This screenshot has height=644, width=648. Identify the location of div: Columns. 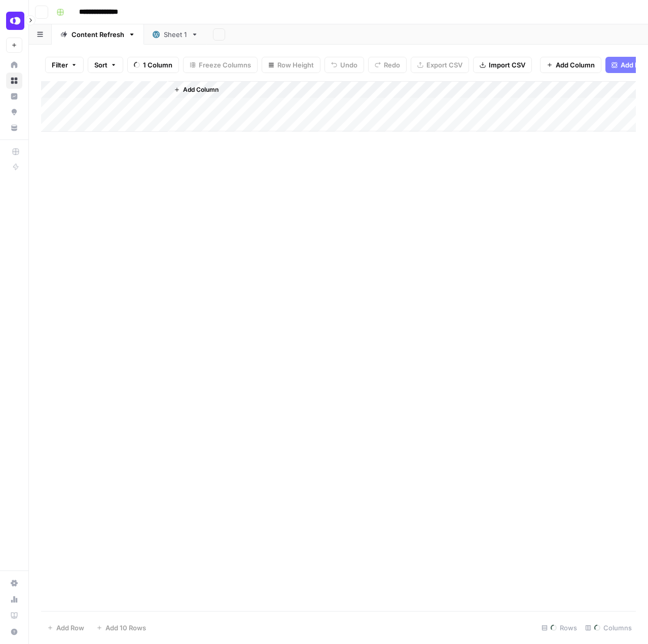
(608, 627).